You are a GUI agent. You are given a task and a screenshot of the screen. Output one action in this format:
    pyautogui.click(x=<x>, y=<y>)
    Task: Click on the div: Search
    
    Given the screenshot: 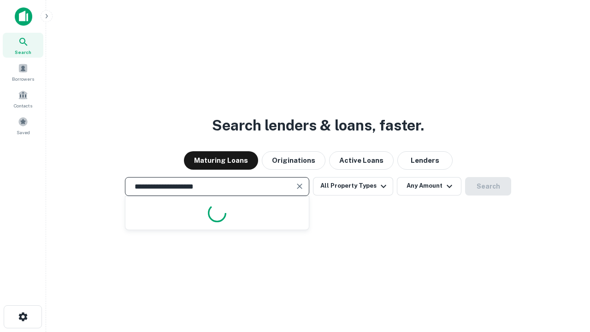 What is the action you would take?
    pyautogui.click(x=23, y=45)
    